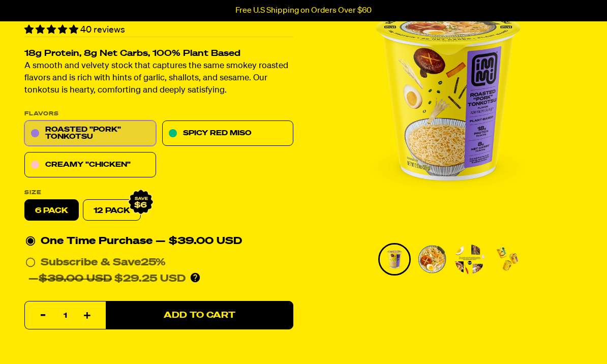 The image size is (607, 364). Describe the element at coordinates (199, 315) in the screenshot. I see `span: Add to Cart` at that location.